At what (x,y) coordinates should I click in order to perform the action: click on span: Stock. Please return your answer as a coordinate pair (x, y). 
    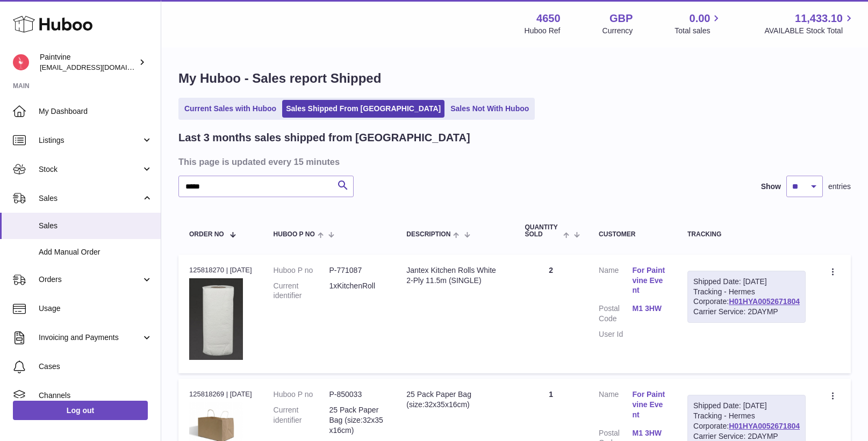
    Looking at the image, I should click on (90, 170).